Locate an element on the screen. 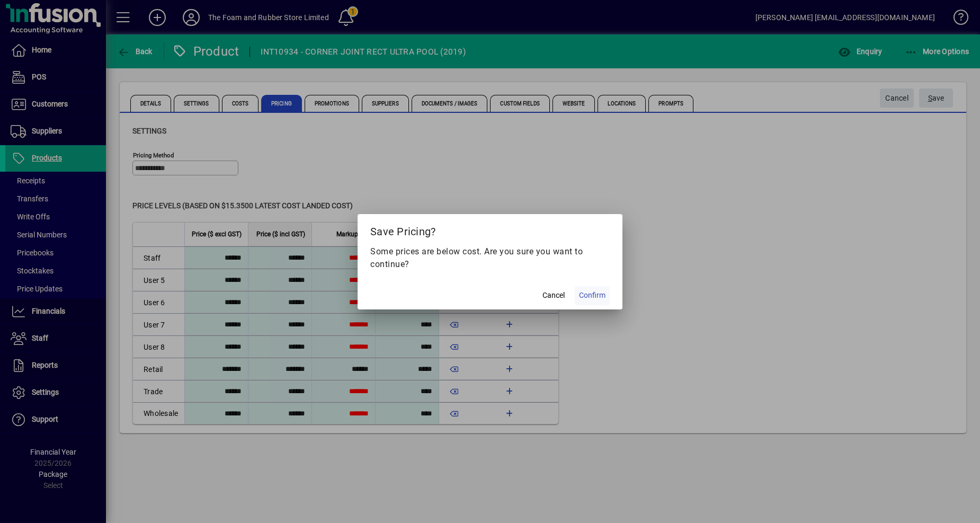 This screenshot has width=980, height=523. h2: Save Pricing? is located at coordinates (490, 230).